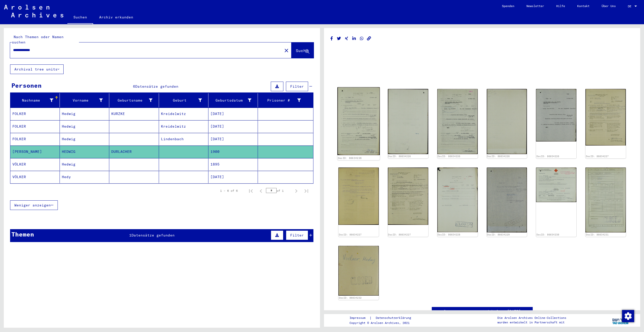 This screenshot has width=644, height=332. I want to click on mat-header-cell: Prisoner #, so click(285, 100).